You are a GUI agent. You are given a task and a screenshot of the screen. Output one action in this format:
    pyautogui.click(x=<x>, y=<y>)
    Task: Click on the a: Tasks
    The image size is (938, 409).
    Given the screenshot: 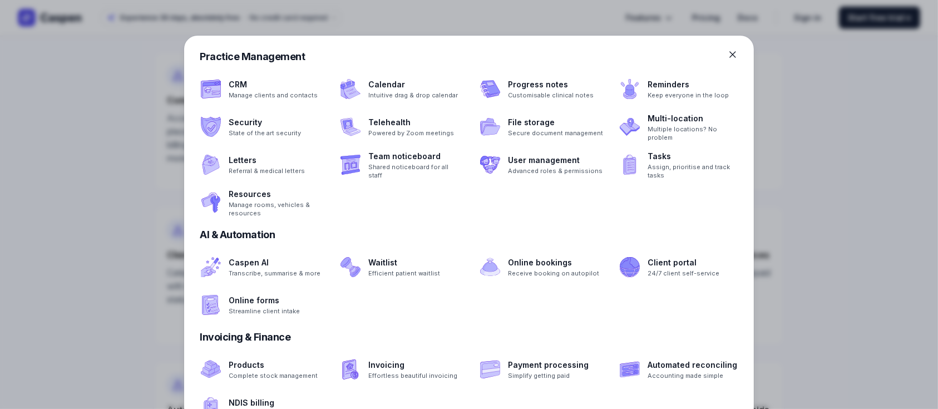 What is the action you would take?
    pyautogui.click(x=695, y=156)
    